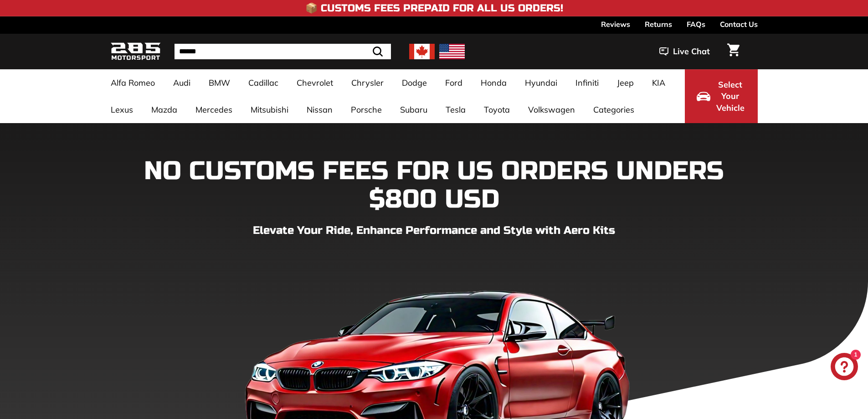 The image size is (868, 419). I want to click on a: Subaru, so click(413, 110).